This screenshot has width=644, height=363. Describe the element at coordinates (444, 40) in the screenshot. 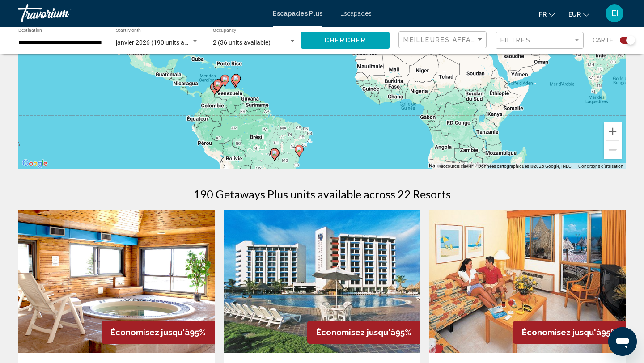

I see `mat-select: Sort by` at that location.